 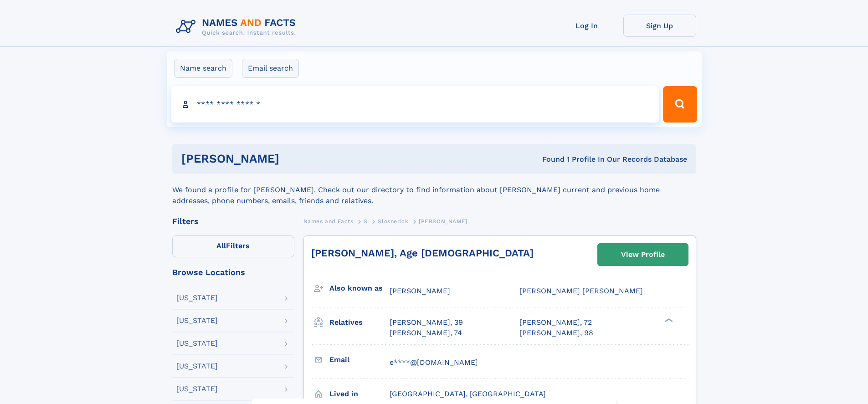 I want to click on div: Browse Locations, so click(x=233, y=272).